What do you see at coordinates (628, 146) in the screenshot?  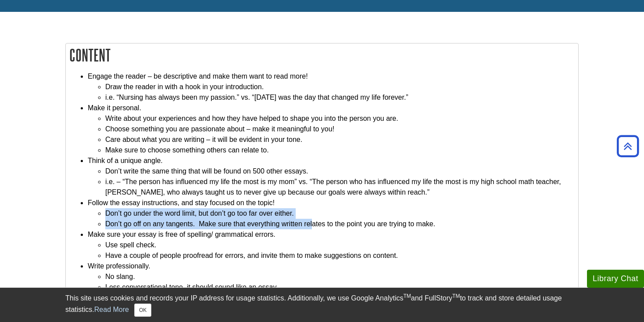 I see `a: Back to Top` at bounding box center [628, 146].